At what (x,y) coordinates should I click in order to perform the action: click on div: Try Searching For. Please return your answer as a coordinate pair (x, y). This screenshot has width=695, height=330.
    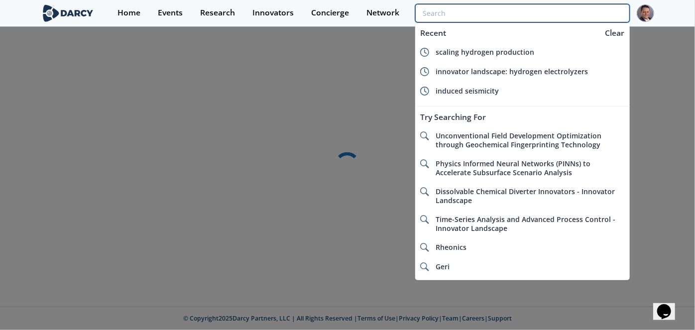
    Looking at the image, I should click on (523, 117).